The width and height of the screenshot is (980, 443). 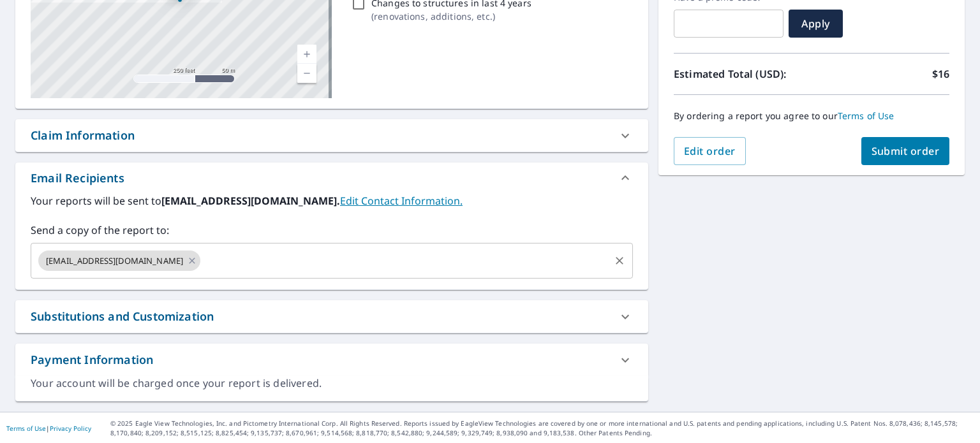 What do you see at coordinates (941, 74) in the screenshot?
I see `p: $16` at bounding box center [941, 74].